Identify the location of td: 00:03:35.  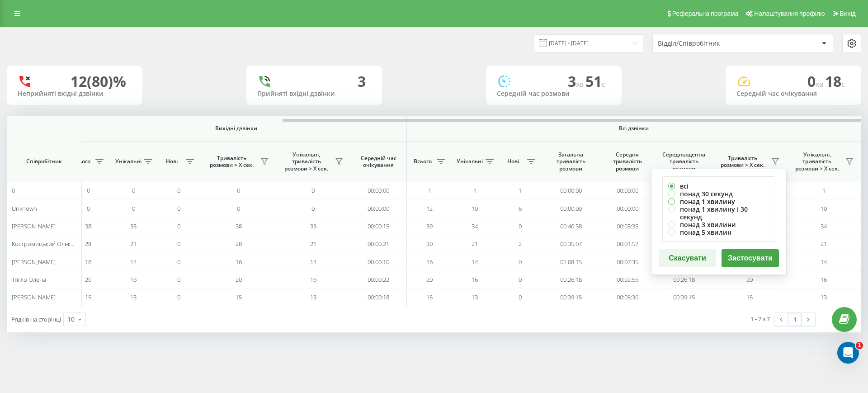
(627, 226).